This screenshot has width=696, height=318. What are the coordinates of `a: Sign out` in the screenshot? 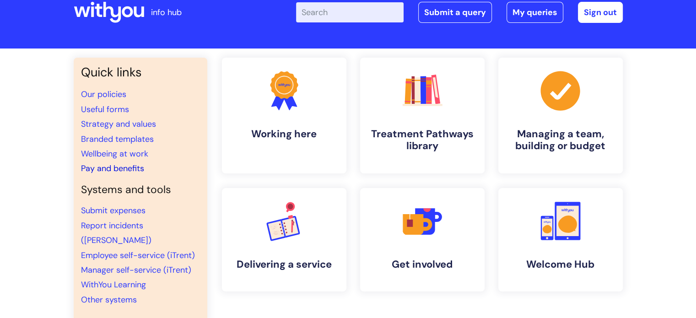 It's located at (600, 12).